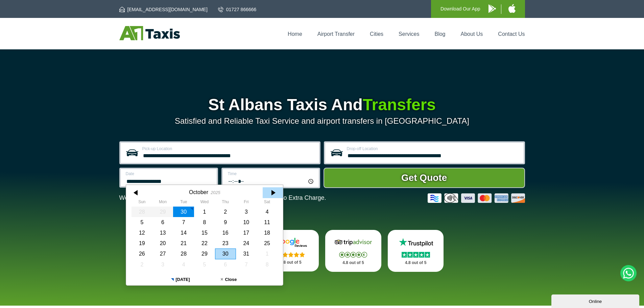 The width and height of the screenshot is (644, 308). Describe the element at coordinates (246, 222) in the screenshot. I see `div: 10 October 2025` at that location.